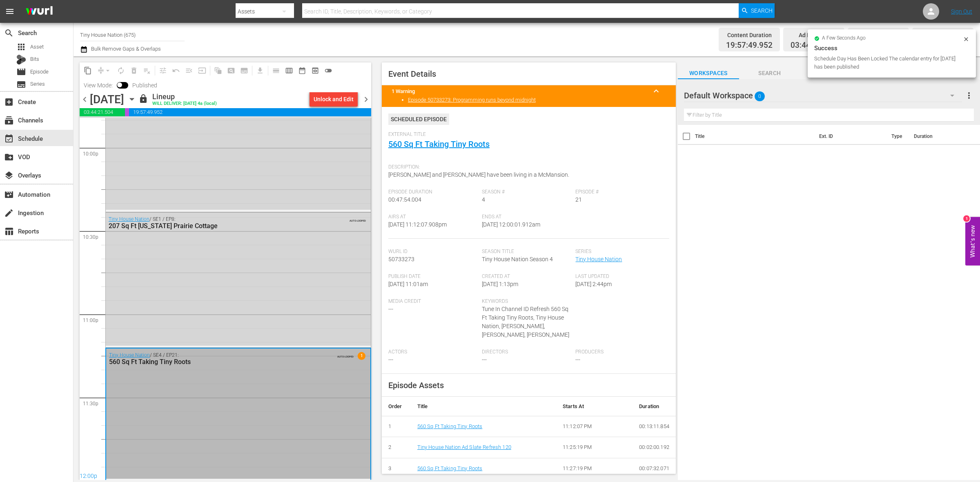 This screenshot has height=482, width=980. What do you see at coordinates (9, 231) in the screenshot?
I see `span: Reports` at bounding box center [9, 231].